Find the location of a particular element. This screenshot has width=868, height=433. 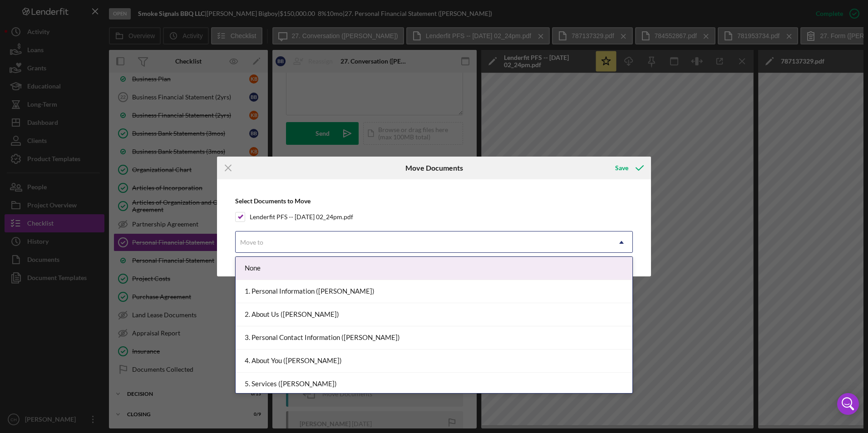

div: None is located at coordinates (434, 268).